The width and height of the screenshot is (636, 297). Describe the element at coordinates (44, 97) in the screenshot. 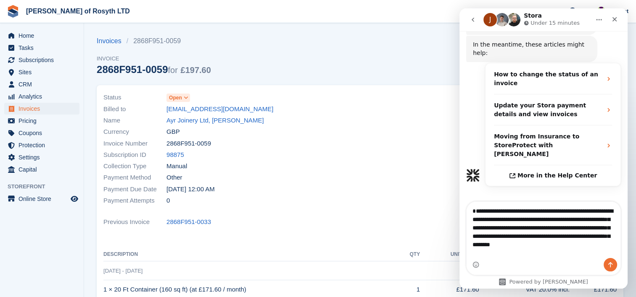

I see `span: Analytics` at that location.